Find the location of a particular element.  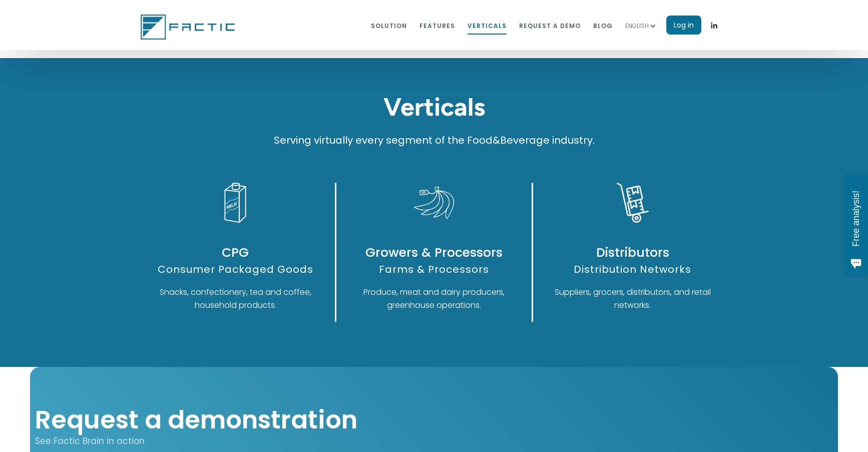

a: blog is located at coordinates (603, 25).